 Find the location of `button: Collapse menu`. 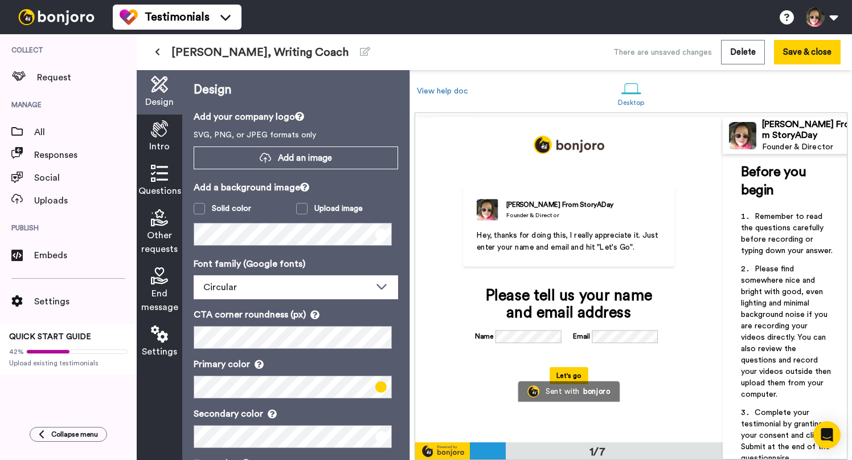

button: Collapse menu is located at coordinates (68, 434).